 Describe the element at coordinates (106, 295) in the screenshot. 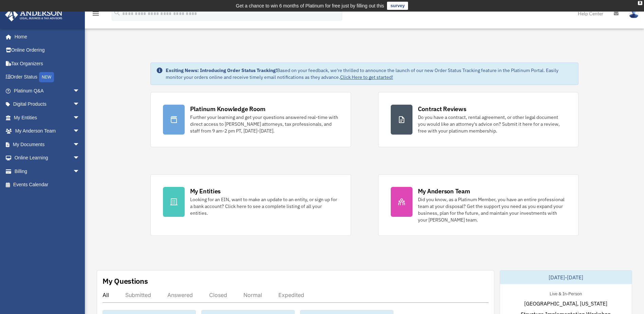

I see `div: All` at that location.